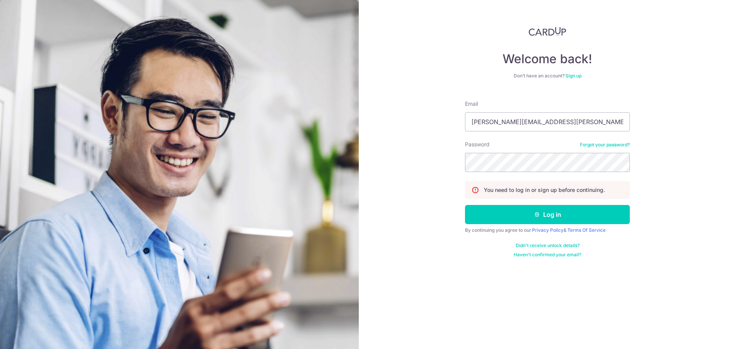 This screenshot has height=349, width=736. I want to click on a: Forgot your password?, so click(605, 145).